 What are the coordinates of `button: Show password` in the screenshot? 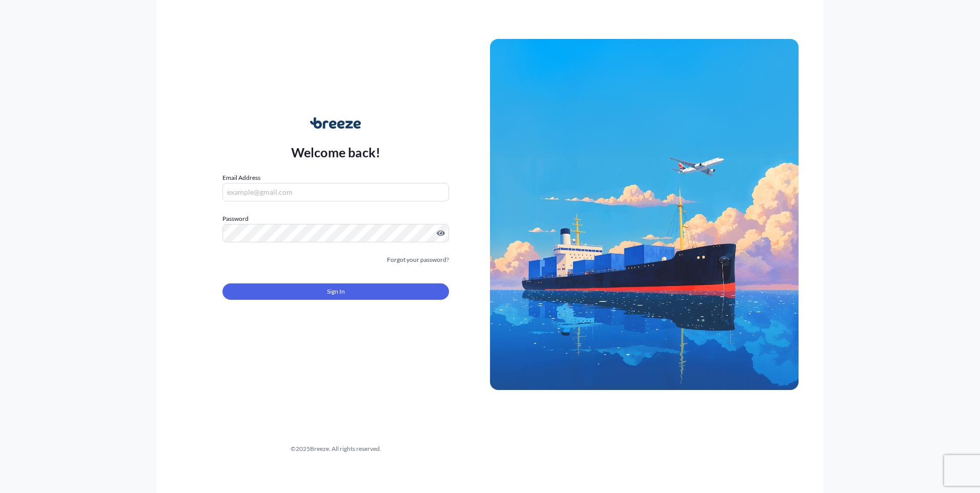 It's located at (441, 233).